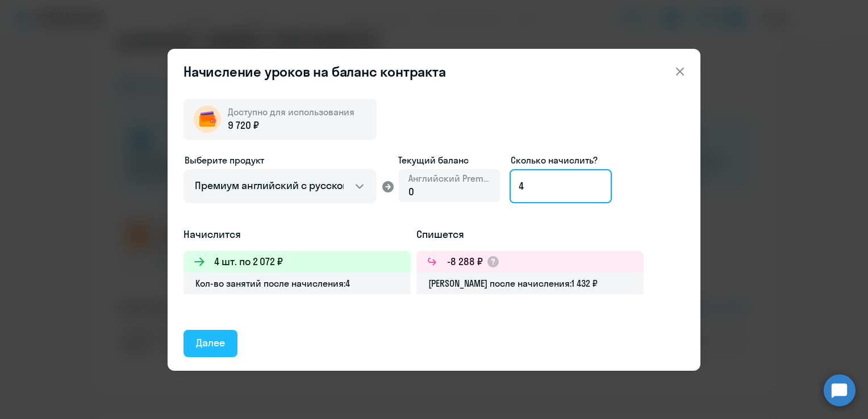 Image resolution: width=868 pixels, height=419 pixels. Describe the element at coordinates (207, 119) in the screenshot. I see `img: wallet-circle.png` at that location.